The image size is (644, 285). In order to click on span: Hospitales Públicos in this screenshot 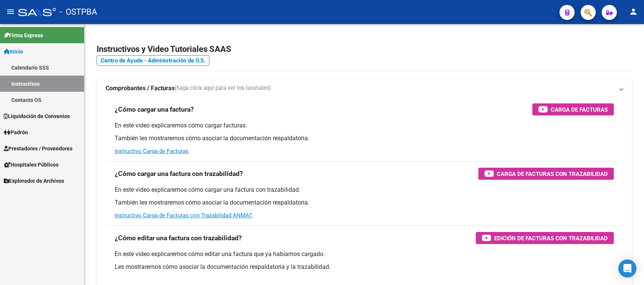, I will do `click(31, 165)`.